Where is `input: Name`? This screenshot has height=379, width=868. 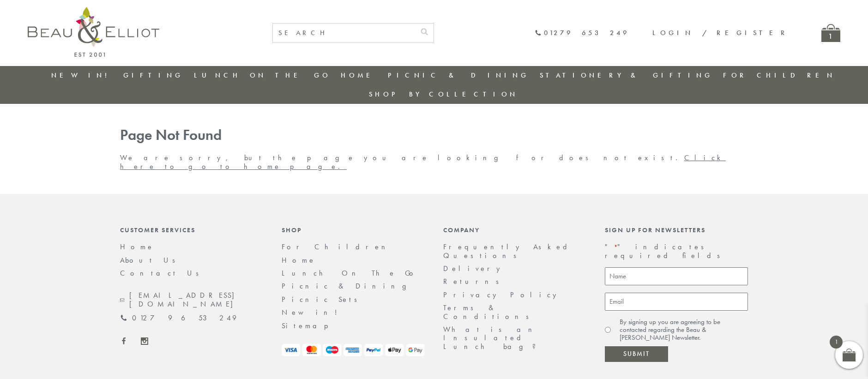 input: Name is located at coordinates (676, 276).